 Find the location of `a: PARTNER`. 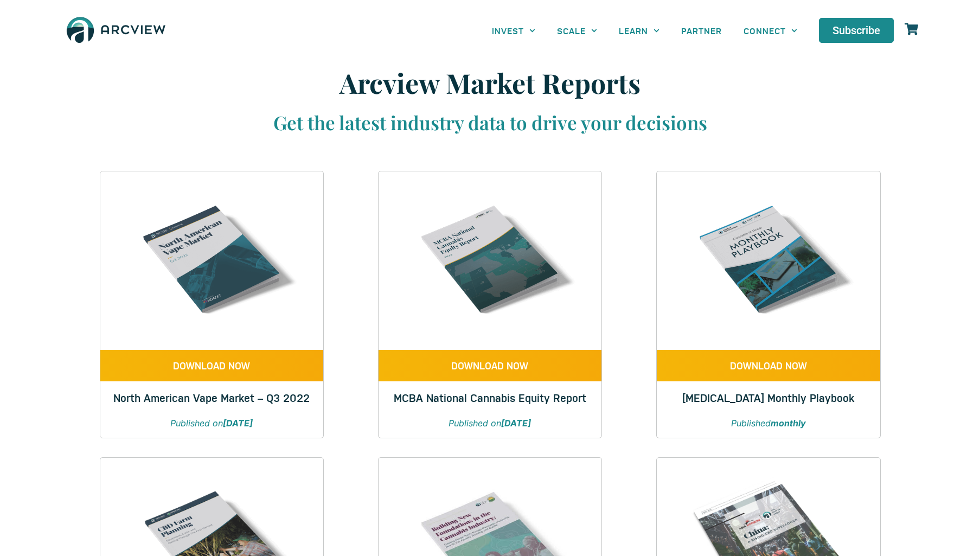

a: PARTNER is located at coordinates (702, 30).